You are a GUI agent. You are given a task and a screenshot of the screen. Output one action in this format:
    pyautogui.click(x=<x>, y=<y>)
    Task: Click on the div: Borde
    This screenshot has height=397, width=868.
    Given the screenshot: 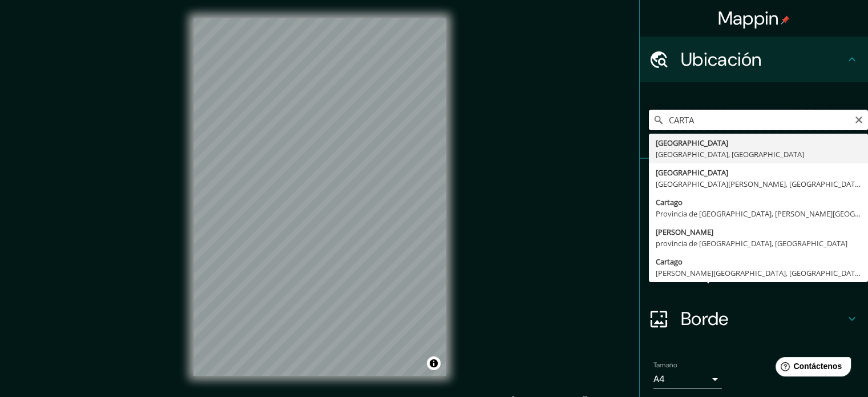 What is the action you would take?
    pyautogui.click(x=754, y=318)
    